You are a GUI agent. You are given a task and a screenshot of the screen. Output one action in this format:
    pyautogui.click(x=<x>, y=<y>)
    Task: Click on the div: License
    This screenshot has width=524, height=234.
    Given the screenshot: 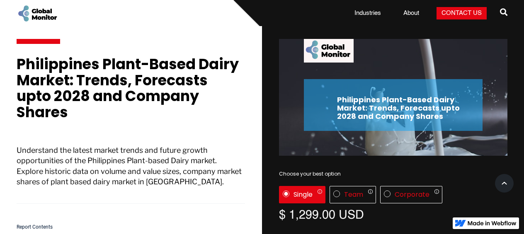 What is the action you would take?
    pyautogui.click(x=393, y=195)
    